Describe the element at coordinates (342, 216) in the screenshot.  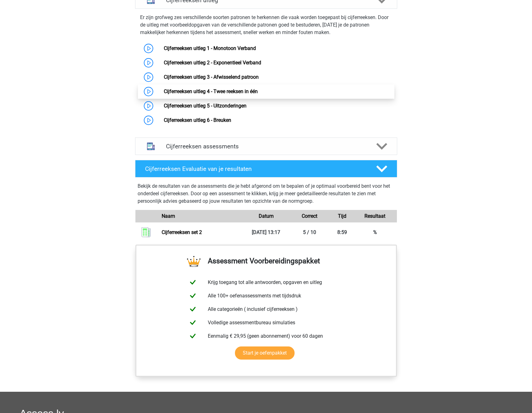
I see `div: Tijd` at that location.